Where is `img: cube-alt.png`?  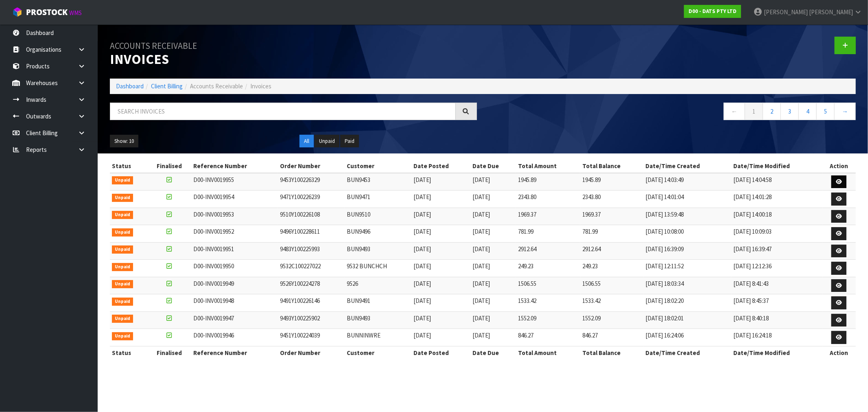
img: cube-alt.png is located at coordinates (17, 12).